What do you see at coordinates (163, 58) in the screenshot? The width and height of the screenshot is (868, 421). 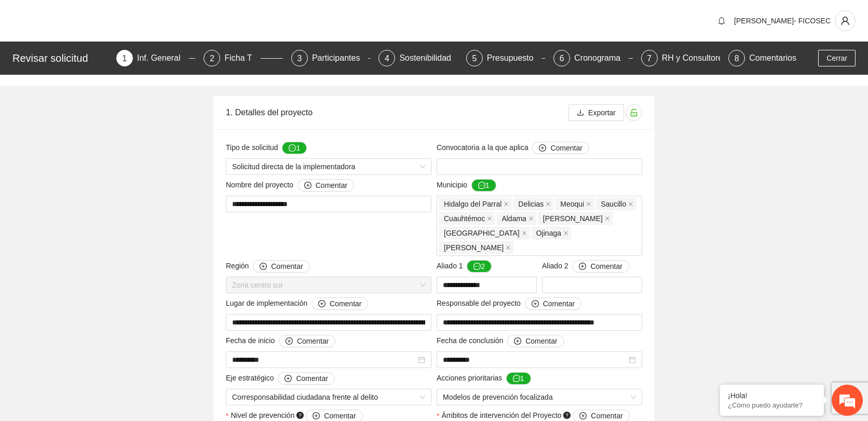 I see `div: Inf. General` at bounding box center [163, 58].